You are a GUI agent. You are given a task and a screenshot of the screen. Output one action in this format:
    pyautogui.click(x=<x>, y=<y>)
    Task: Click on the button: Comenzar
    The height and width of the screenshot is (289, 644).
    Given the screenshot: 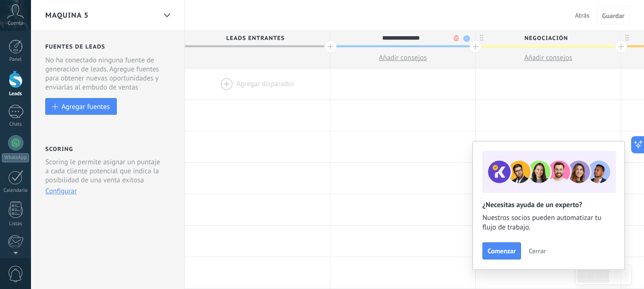 What is the action you would take?
    pyautogui.click(x=502, y=251)
    